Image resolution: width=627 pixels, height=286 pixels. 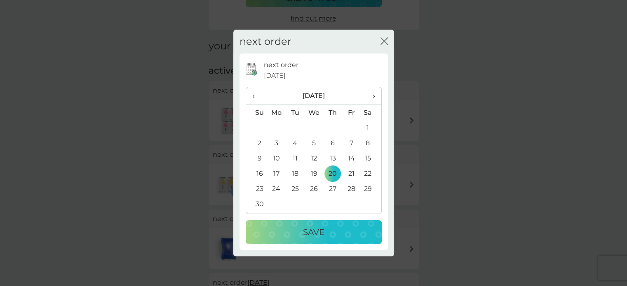 What do you see at coordinates (384, 42) in the screenshot?
I see `button: close` at bounding box center [384, 42].